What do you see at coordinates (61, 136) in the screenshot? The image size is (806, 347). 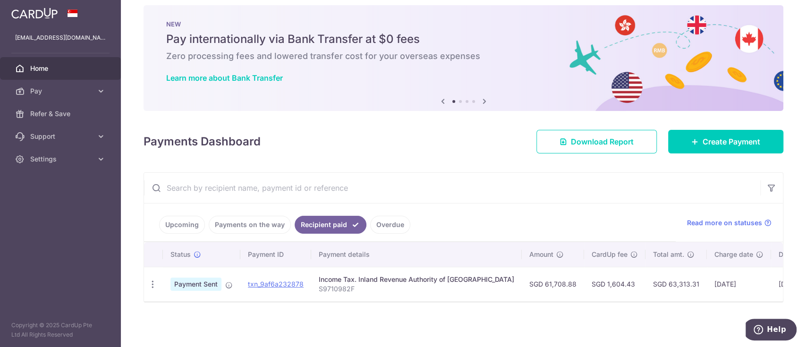 I see `span: Support` at bounding box center [61, 136].